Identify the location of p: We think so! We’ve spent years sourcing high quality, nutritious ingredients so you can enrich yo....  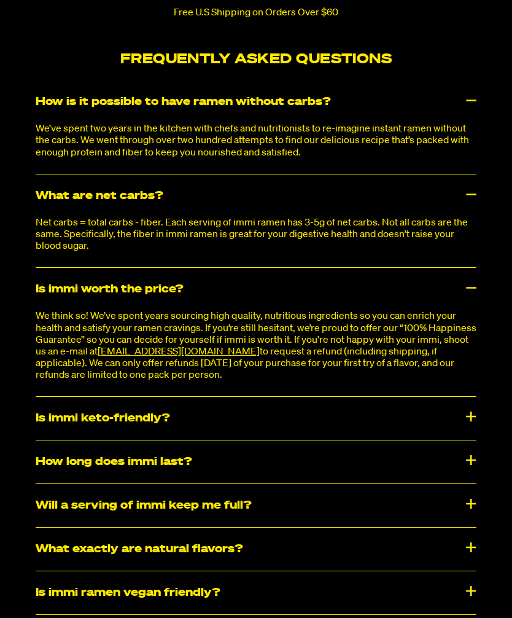
(256, 346).